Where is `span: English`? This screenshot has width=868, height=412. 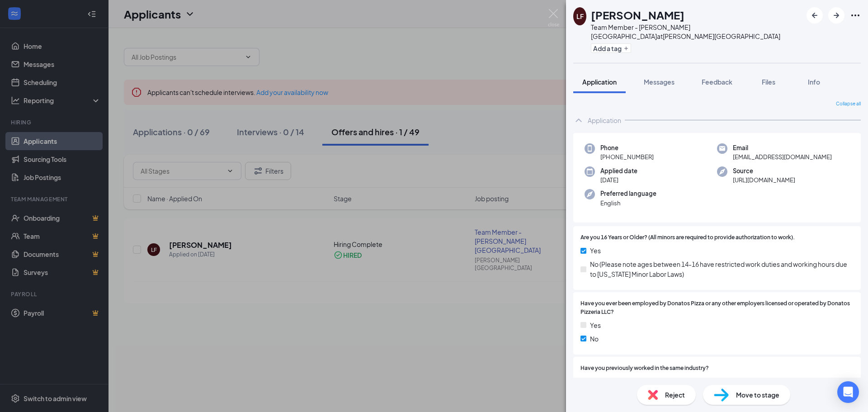 span: English is located at coordinates (628, 203).